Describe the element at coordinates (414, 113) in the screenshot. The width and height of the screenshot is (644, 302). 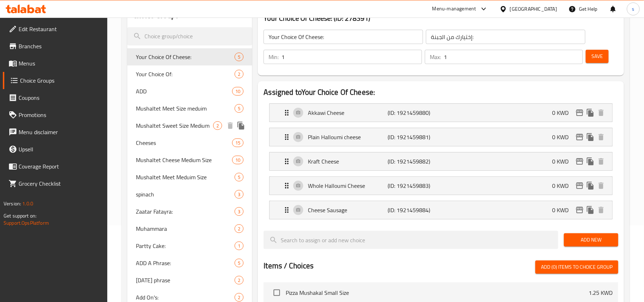
I see `p: (ID: 1921459880)` at that location.